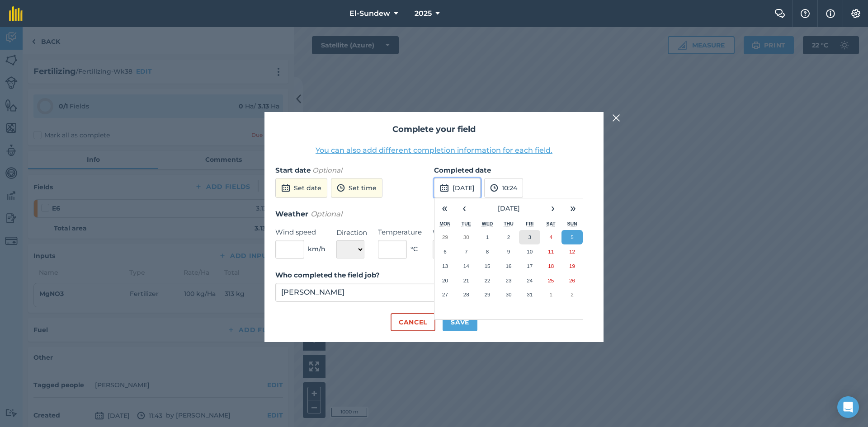 Image resolution: width=868 pixels, height=427 pixels. I want to click on button: 3 October 2025, so click(529, 237).